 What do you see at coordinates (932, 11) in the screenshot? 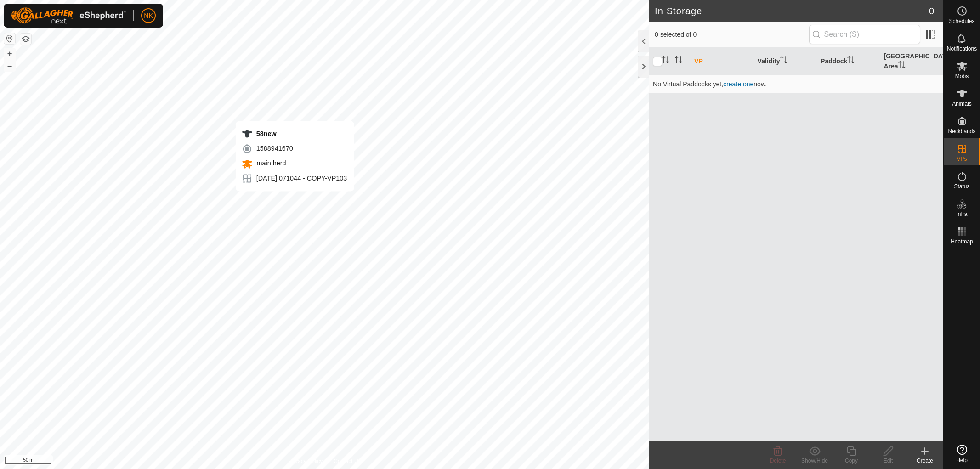
I see `span: 0` at bounding box center [932, 11].